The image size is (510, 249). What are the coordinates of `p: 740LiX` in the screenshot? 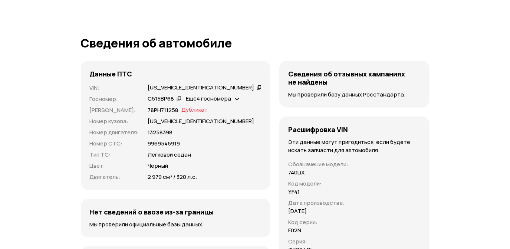 It's located at (296, 173).